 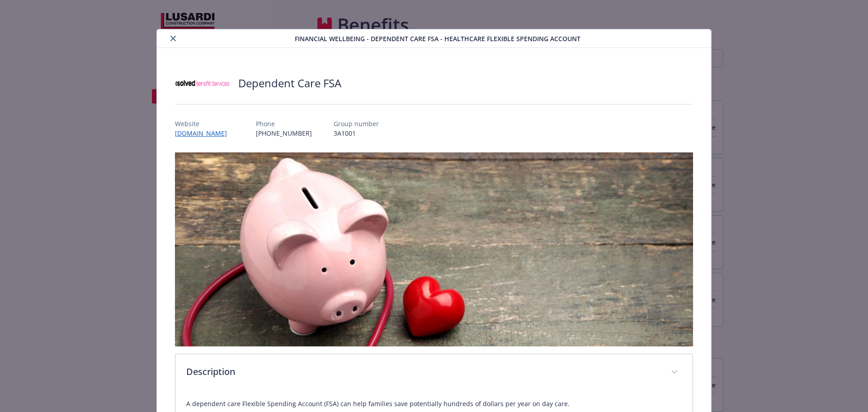 I want to click on span: Financial Wellbeing - Dependent Care FSA - Healthcare Flexible Spending Account, so click(x=438, y=38).